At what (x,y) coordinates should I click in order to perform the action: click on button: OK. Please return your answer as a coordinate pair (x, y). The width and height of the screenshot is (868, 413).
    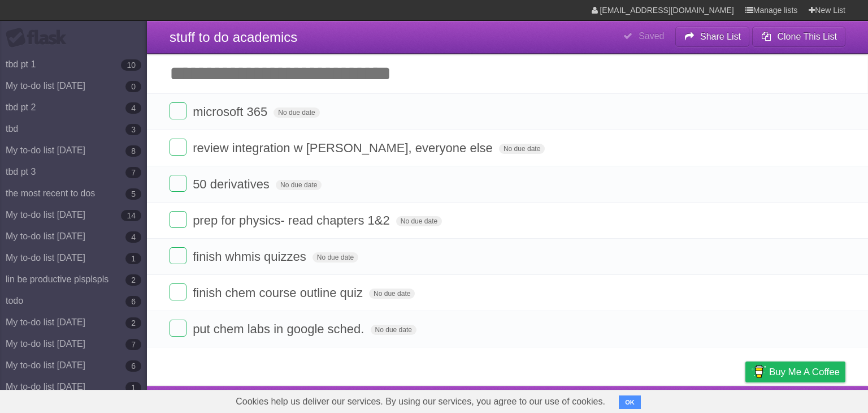
    Looking at the image, I should click on (629, 403).